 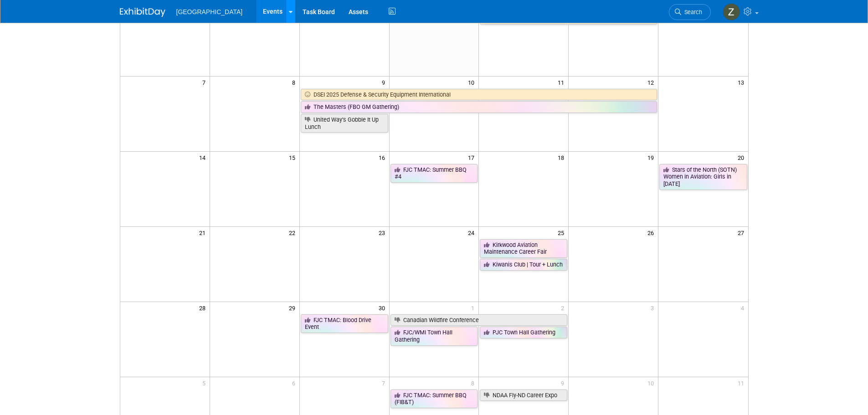 I want to click on span: 3, so click(x=654, y=307).